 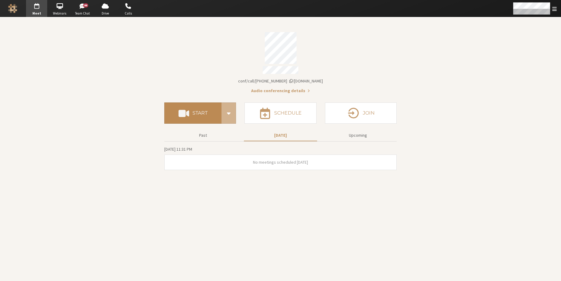 What do you see at coordinates (358, 135) in the screenshot?
I see `button: Upcoming` at bounding box center [358, 135].